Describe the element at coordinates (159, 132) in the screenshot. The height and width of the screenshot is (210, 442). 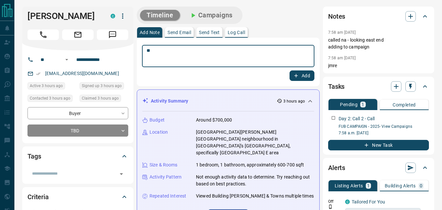
I see `p: Location` at that location.